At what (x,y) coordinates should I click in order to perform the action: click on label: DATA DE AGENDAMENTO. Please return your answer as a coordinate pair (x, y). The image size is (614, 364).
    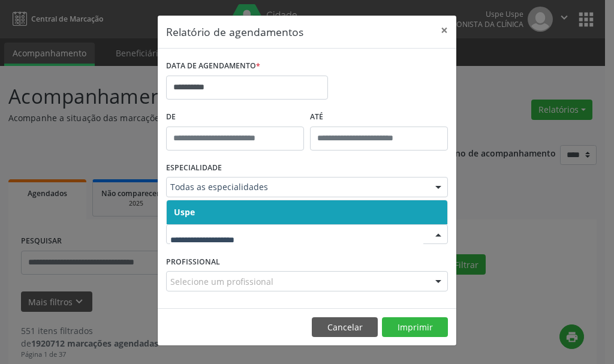
    Looking at the image, I should click on (213, 66).